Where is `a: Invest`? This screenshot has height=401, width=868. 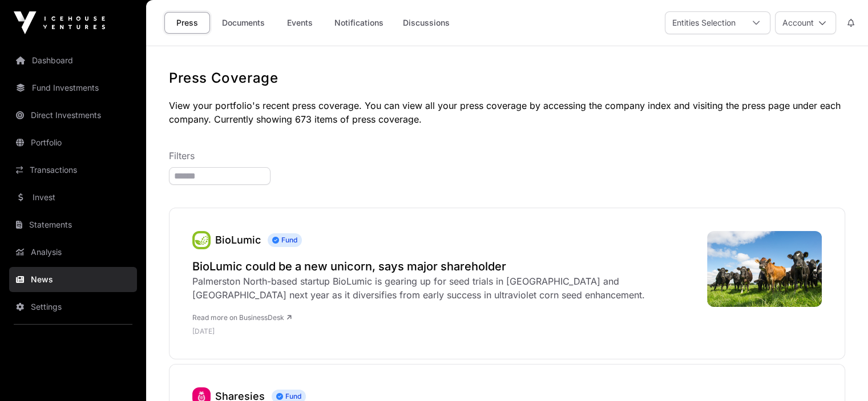 a: Invest is located at coordinates (73, 198).